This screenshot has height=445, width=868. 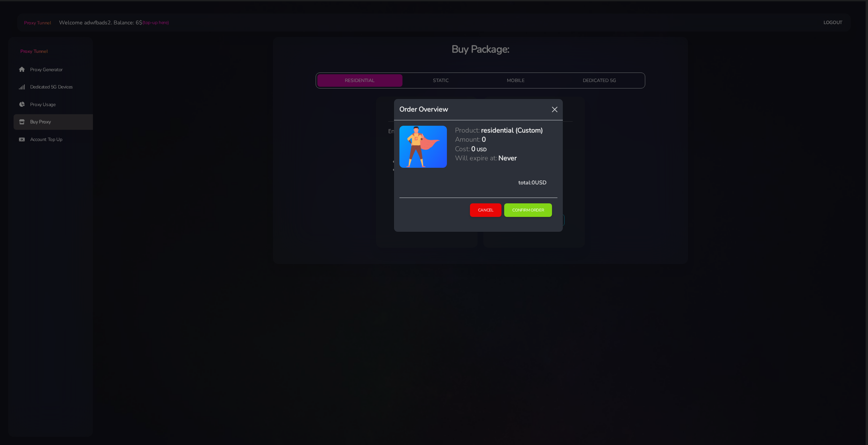 What do you see at coordinates (512, 130) in the screenshot?
I see `h5: residential (Custom)` at bounding box center [512, 130].